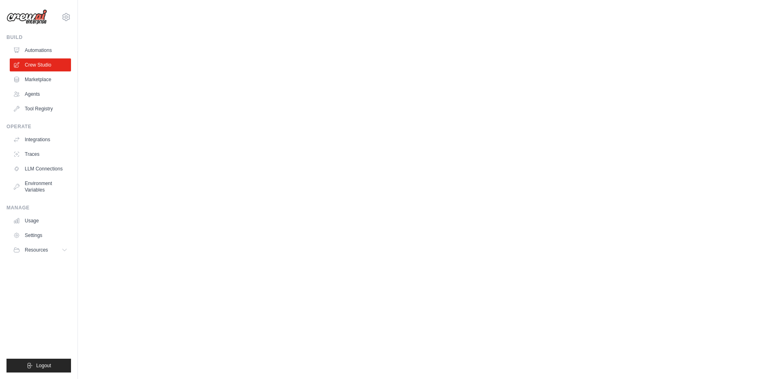 The image size is (779, 379). I want to click on a: Integrations, so click(40, 140).